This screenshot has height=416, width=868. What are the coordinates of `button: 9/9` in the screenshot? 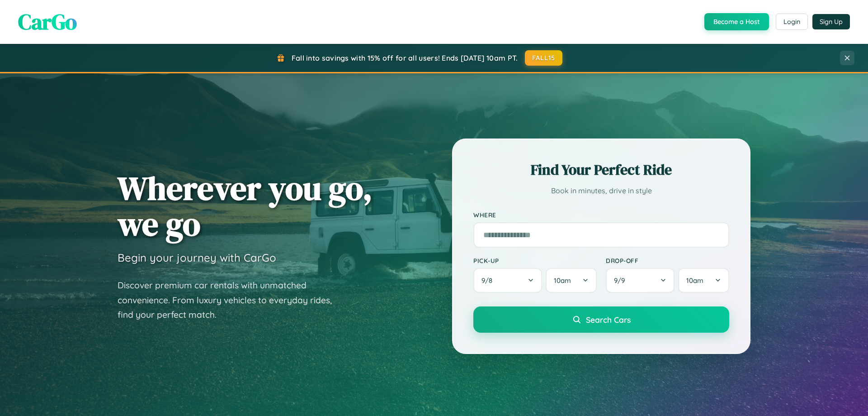 It's located at (640, 280).